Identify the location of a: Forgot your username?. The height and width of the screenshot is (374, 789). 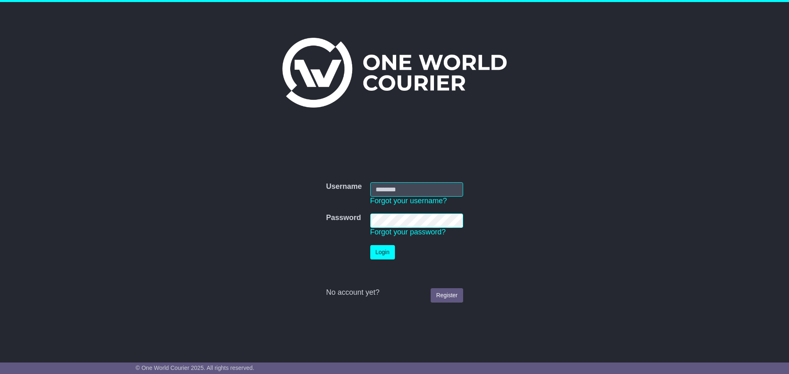
(408, 201).